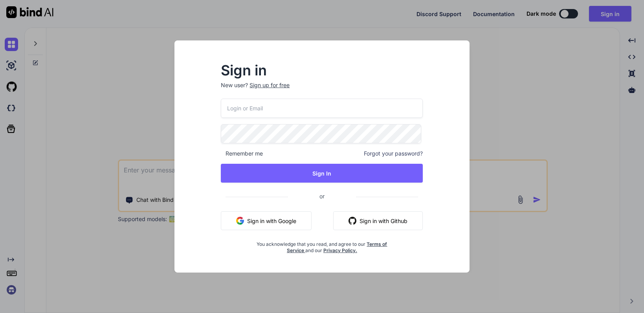  Describe the element at coordinates (340, 250) in the screenshot. I see `a: Privacy Policy.` at that location.